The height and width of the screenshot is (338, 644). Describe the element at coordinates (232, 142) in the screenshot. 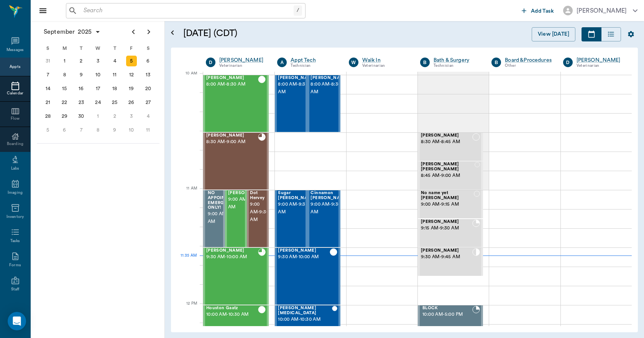

I see `span: 8:30 AM - 9:00 AM` at that location.